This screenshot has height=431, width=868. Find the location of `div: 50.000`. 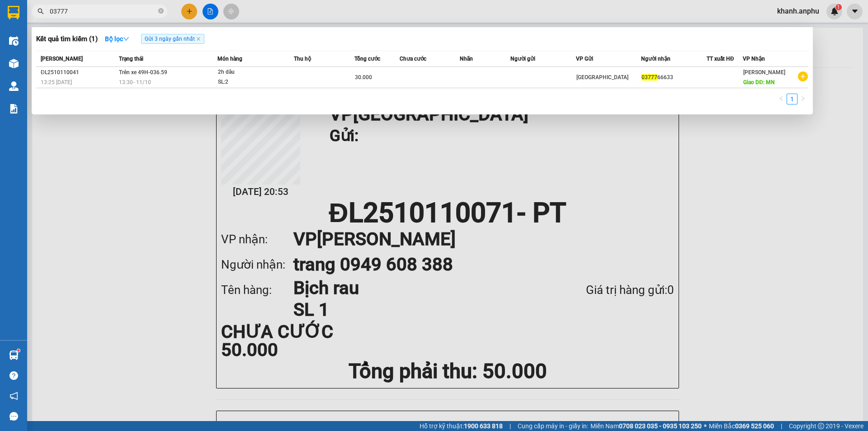

div: 50.000 is located at coordinates (142, 68).